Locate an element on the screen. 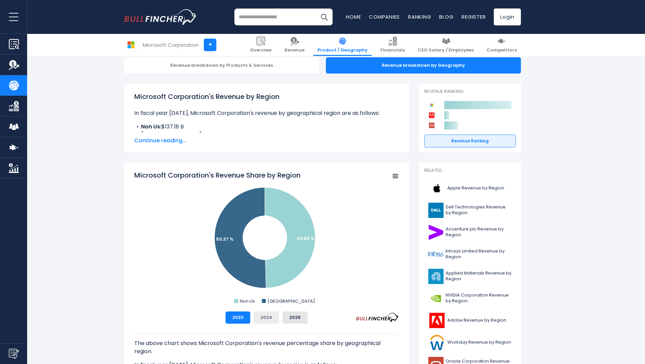 This screenshot has width=645, height=364. span: NVIDIA Corporation Revenue by Region is located at coordinates (478, 298).